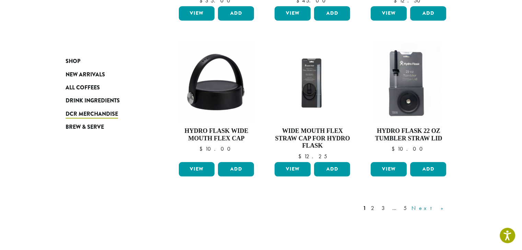 Image resolution: width=522 pixels, height=250 pixels. What do you see at coordinates (93, 101) in the screenshot?
I see `span: Drink Ingredients` at bounding box center [93, 101].